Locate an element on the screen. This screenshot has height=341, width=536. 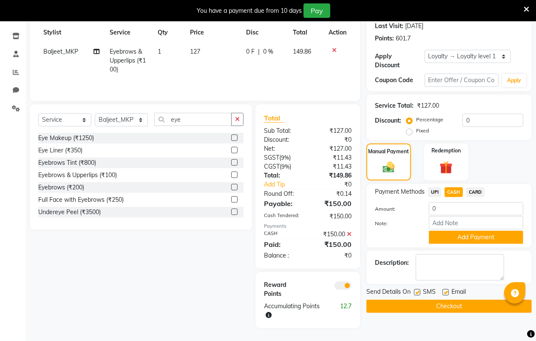
label: Manual Payment is located at coordinates (389, 151).